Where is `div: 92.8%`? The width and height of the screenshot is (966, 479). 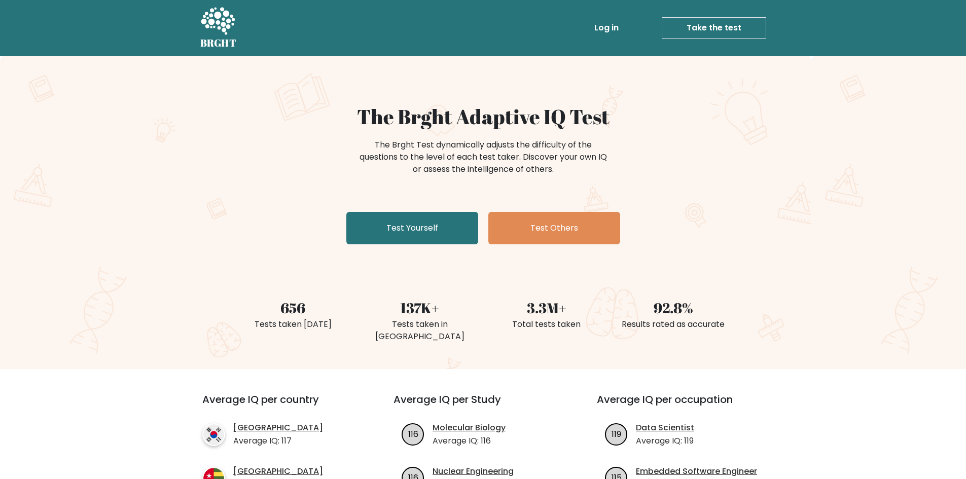
div: 92.8% is located at coordinates (674, 308).